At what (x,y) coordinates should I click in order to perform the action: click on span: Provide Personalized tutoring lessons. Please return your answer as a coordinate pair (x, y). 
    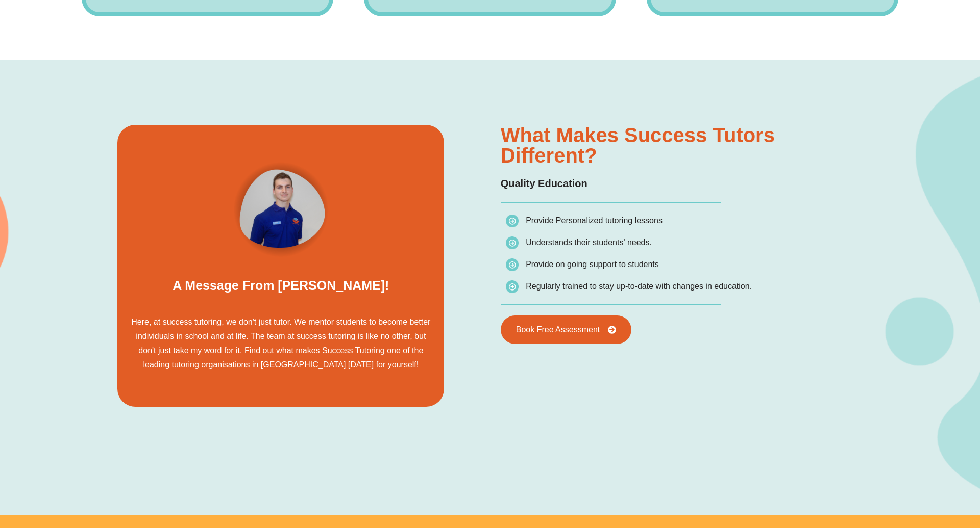
    Looking at the image, I should click on (594, 220).